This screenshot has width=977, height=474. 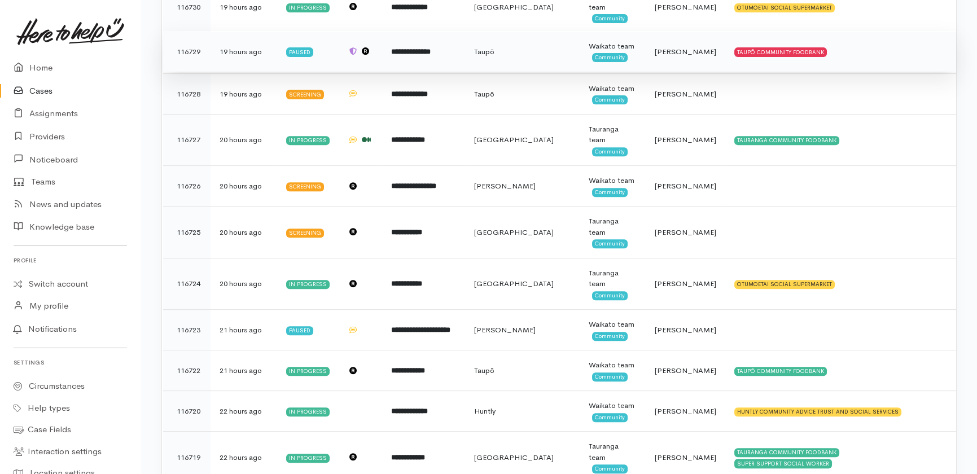 I want to click on td: 116725, so click(x=187, y=232).